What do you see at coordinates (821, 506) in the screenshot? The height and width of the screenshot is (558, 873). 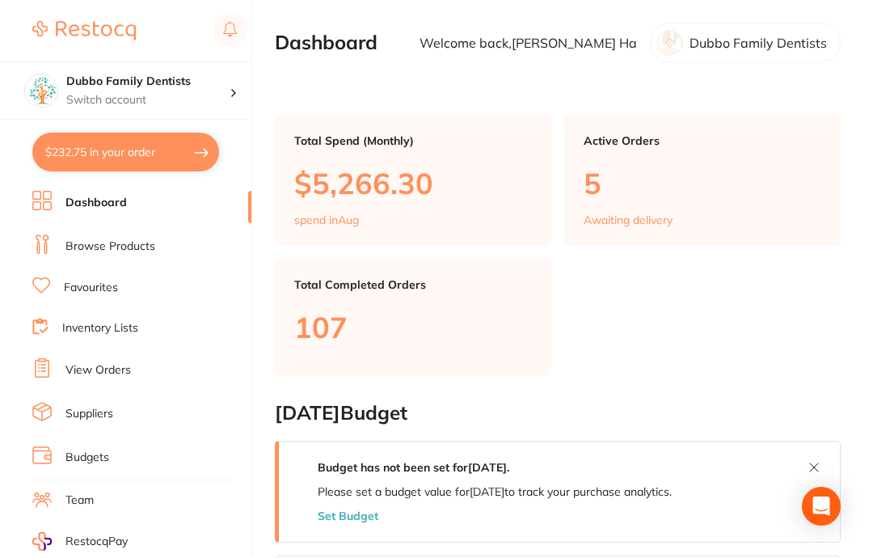 I see `div: Open Intercom Messenger` at bounding box center [821, 506].